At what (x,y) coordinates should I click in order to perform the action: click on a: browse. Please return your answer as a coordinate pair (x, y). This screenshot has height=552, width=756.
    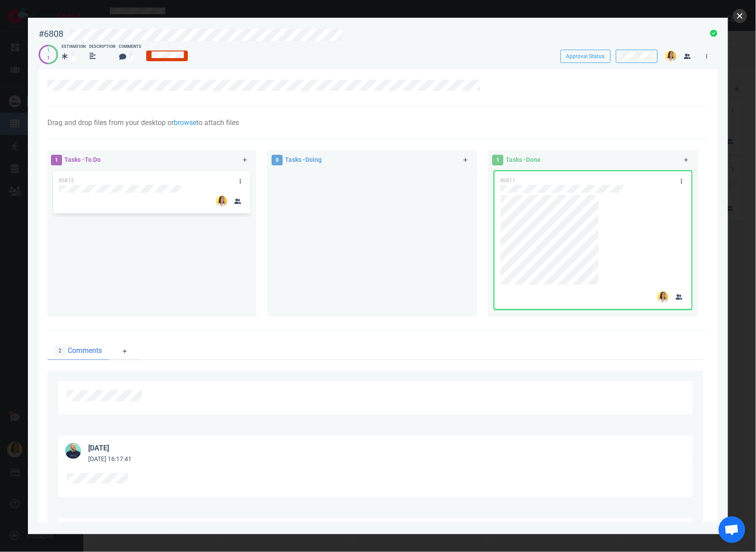
    Looking at the image, I should click on (185, 123).